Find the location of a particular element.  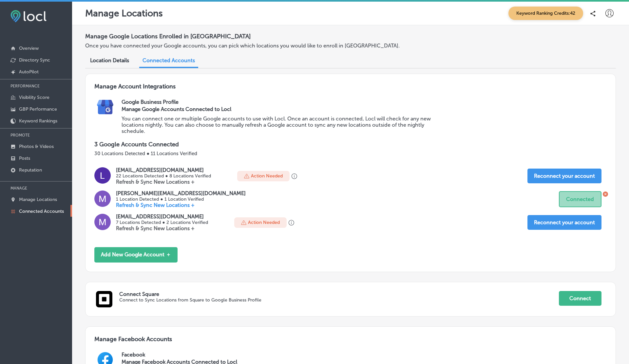

span: Keyword Ranking Credits: 42 is located at coordinates (545, 13).